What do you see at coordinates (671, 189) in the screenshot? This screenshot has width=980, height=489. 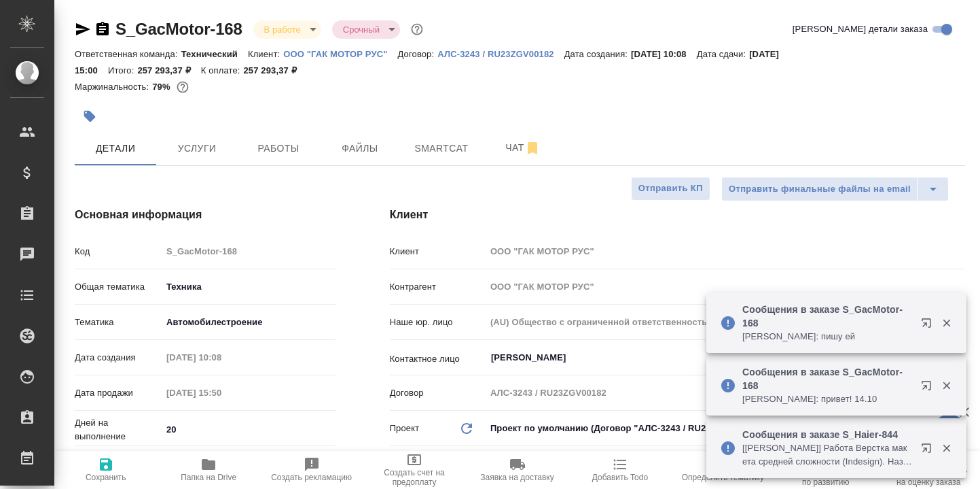 I see `button: Отправить КП` at bounding box center [671, 189].